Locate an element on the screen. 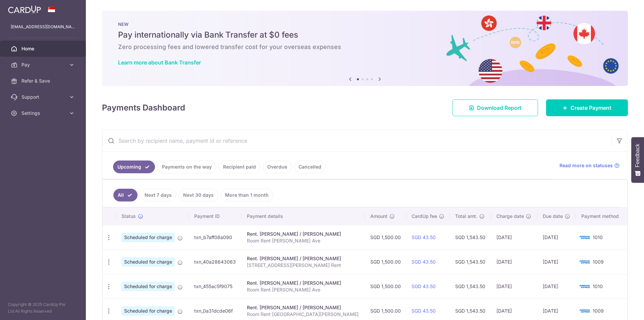  td: txn_40a28643063 is located at coordinates (215, 262).